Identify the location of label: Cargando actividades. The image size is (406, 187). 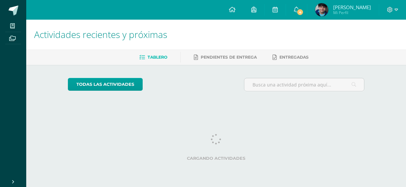
(216, 159).